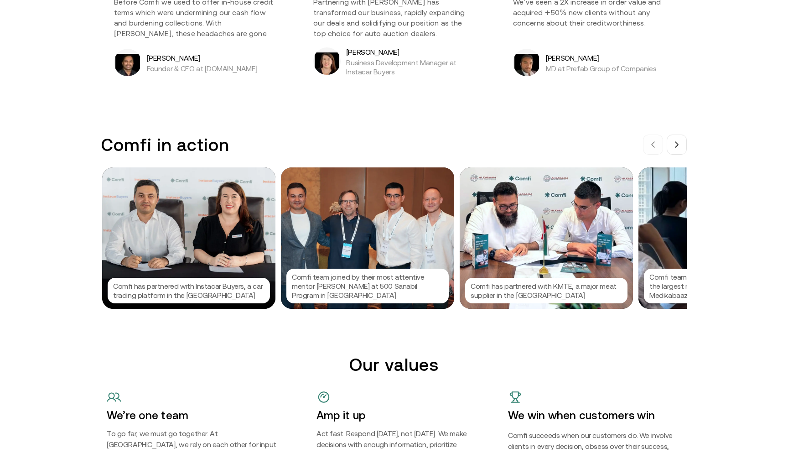 Image resolution: width=788 pixels, height=453 pixels. I want to click on h4: Amp it up, so click(394, 415).